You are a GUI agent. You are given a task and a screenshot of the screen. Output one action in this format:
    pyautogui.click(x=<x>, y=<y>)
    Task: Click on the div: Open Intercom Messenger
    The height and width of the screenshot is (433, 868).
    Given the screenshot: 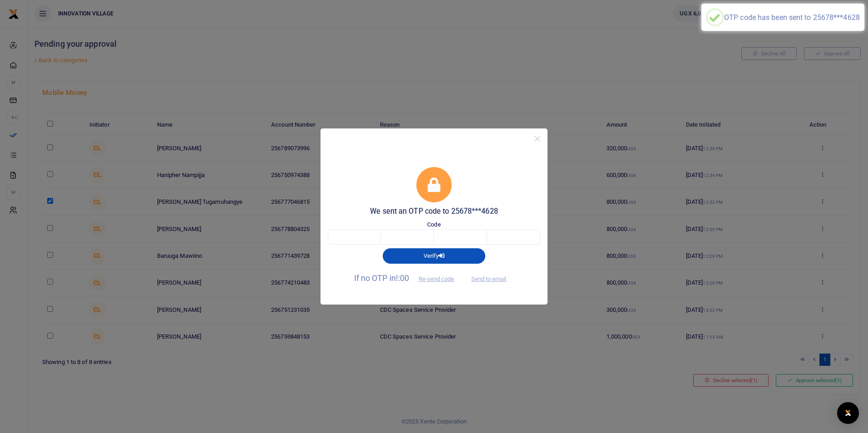 What is the action you would take?
    pyautogui.click(x=848, y=413)
    